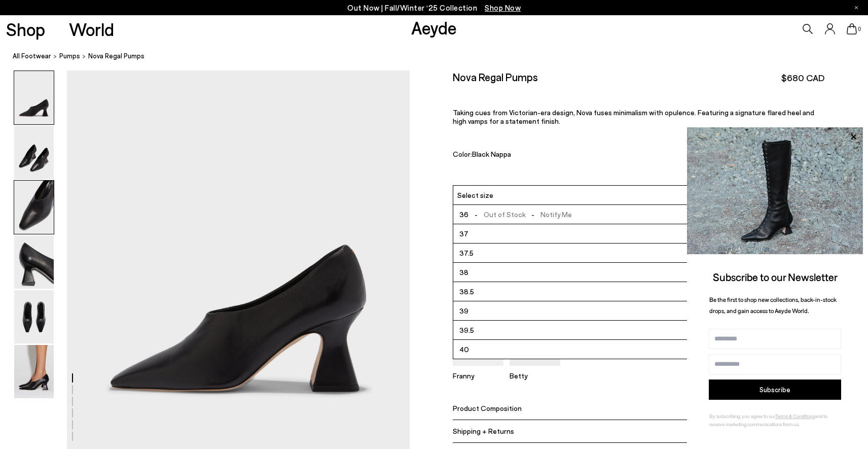  I want to click on img: Nova Regal Pumps - Image 3, so click(34, 207).